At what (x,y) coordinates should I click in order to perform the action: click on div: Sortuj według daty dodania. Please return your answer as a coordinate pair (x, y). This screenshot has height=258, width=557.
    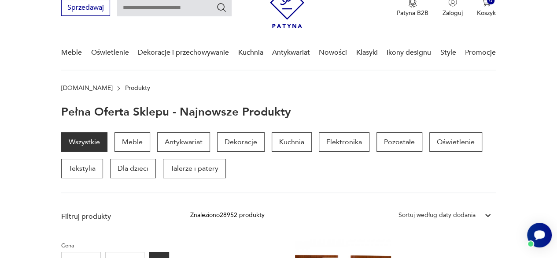
    Looking at the image, I should click on (437, 215).